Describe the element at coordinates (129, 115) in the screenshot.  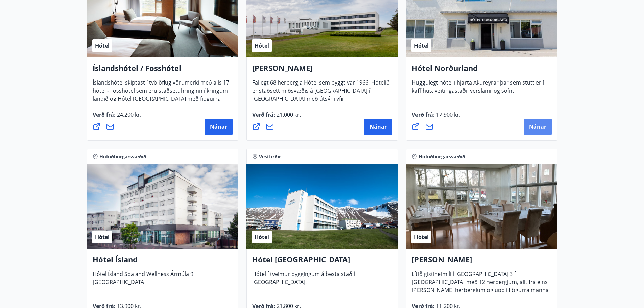
I see `span: 24.200 kr.` at that location.